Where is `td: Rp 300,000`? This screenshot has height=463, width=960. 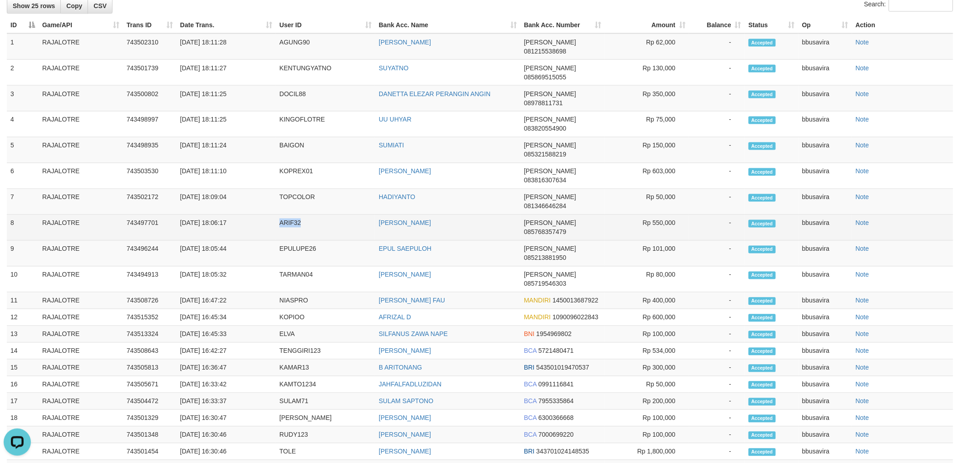
td: Rp 300,000 is located at coordinates (647, 368).